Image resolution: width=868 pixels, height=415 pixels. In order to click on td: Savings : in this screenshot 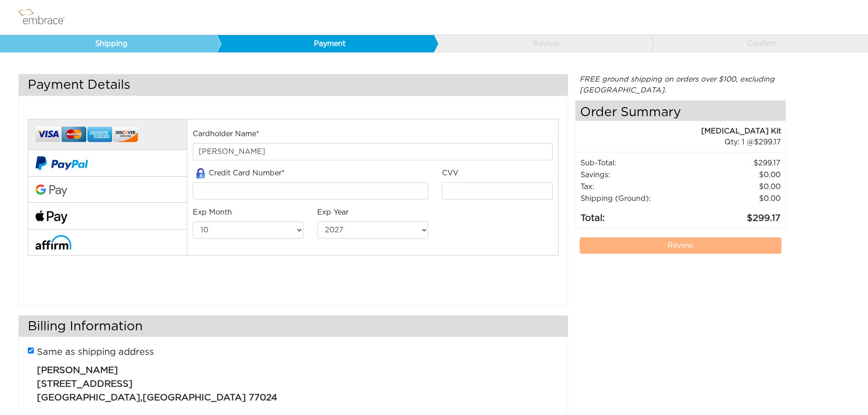, I will do `click(635, 175)`.